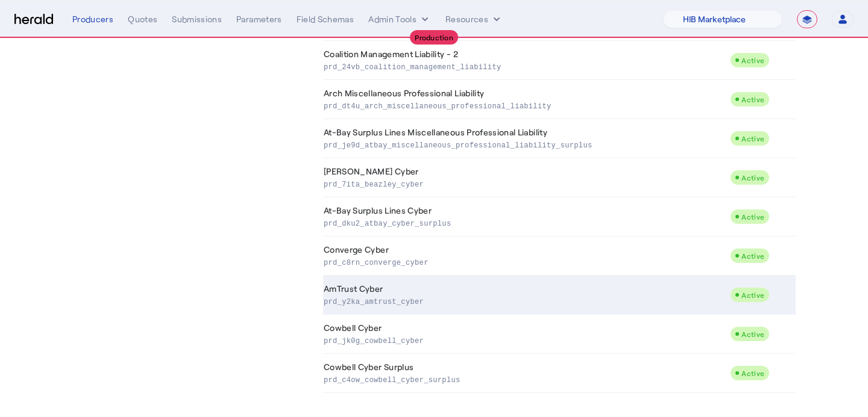 The height and width of the screenshot is (417, 868). What do you see at coordinates (525, 105) in the screenshot?
I see `p: prd_dt4u_arch_miscellaneous_professional_liability` at bounding box center [525, 105].